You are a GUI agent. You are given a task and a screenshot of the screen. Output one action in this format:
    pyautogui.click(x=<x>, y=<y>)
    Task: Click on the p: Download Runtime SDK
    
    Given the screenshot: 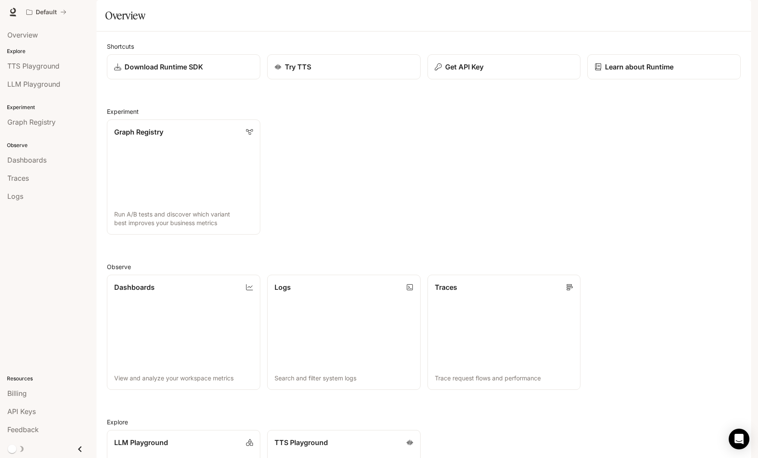 What is the action you would take?
    pyautogui.click(x=164, y=67)
    